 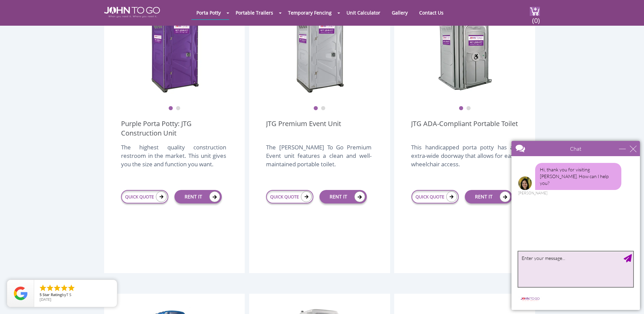 I want to click on span: by, so click(x=75, y=295).